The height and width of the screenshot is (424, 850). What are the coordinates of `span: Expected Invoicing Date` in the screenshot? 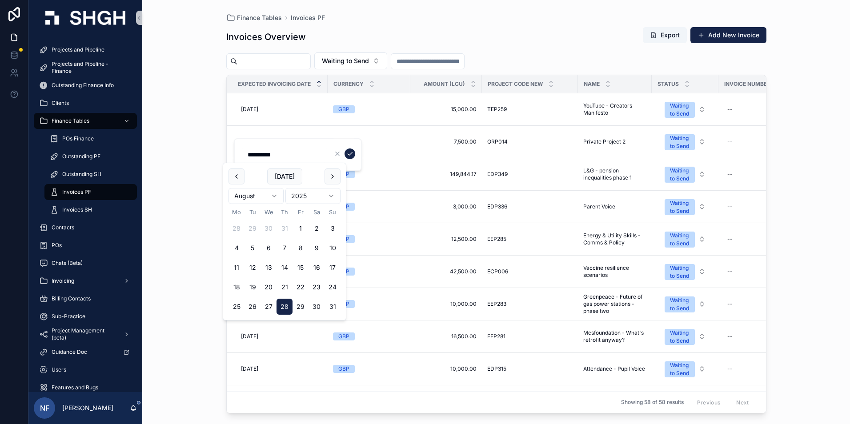 It's located at (274, 84).